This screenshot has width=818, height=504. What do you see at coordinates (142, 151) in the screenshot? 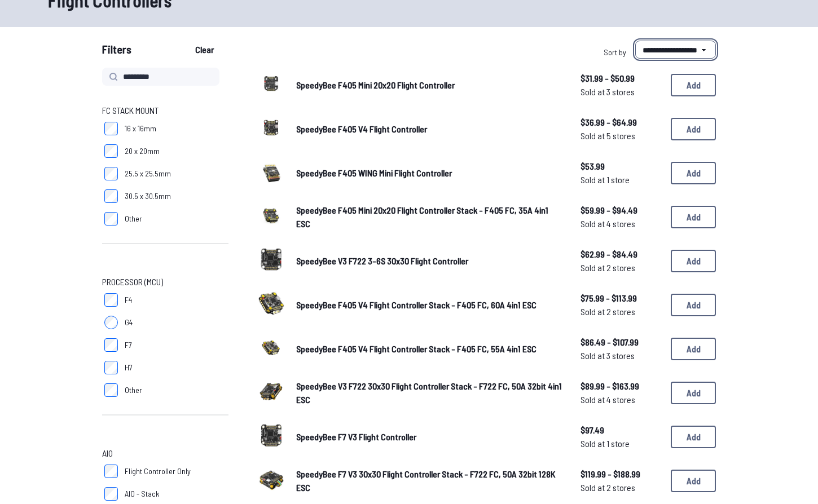
I see `span: 20 x 20mm` at bounding box center [142, 151].